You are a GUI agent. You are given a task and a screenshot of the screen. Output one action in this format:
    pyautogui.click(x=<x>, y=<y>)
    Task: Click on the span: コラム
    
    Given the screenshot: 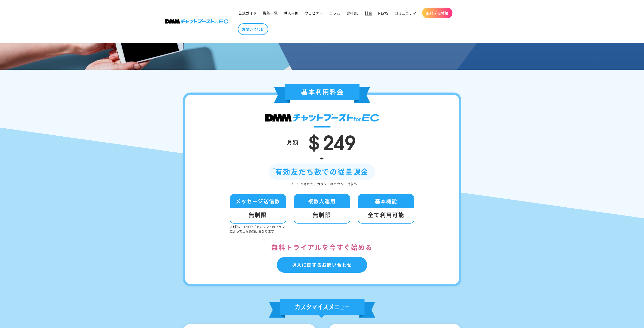 What is the action you would take?
    pyautogui.click(x=335, y=13)
    